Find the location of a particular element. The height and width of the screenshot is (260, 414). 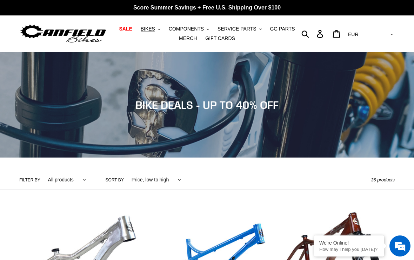

a: GG PARTS is located at coordinates (282, 29).